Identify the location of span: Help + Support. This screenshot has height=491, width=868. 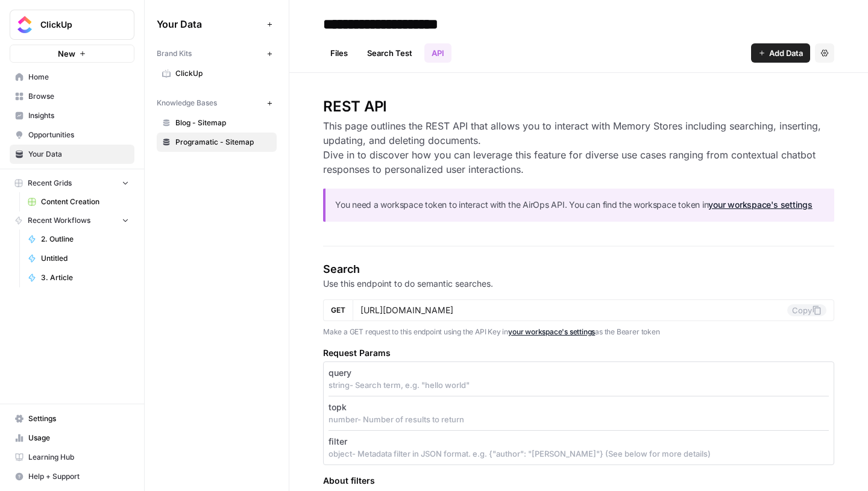
(78, 476).